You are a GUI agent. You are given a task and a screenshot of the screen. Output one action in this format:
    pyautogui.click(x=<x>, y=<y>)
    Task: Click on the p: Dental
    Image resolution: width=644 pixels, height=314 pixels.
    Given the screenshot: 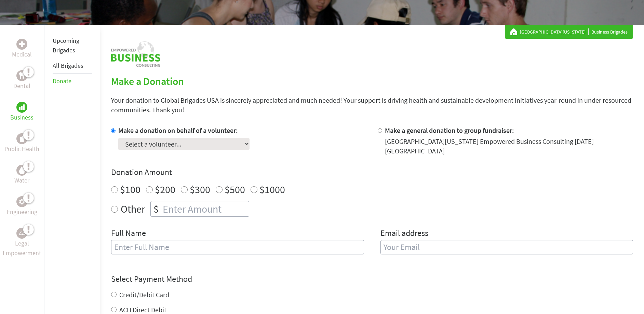 What is the action you would take?
    pyautogui.click(x=22, y=86)
    